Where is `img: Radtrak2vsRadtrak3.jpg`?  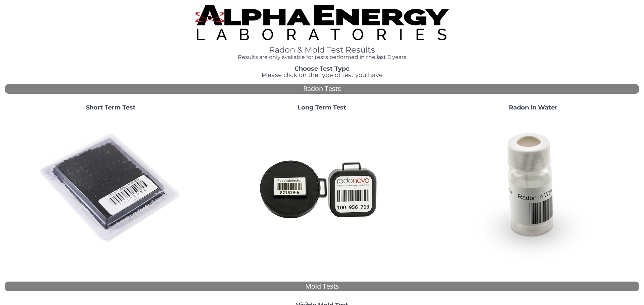 img: Radtrak2vsRadtrak3.jpg is located at coordinates (322, 189).